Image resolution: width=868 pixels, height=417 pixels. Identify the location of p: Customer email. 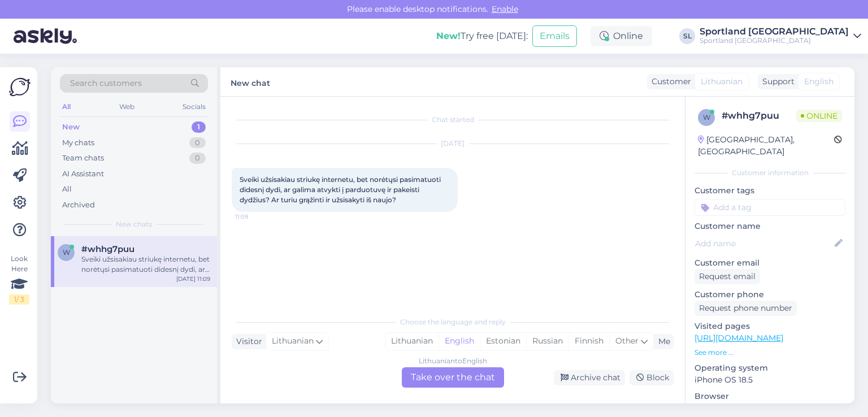
(770, 263).